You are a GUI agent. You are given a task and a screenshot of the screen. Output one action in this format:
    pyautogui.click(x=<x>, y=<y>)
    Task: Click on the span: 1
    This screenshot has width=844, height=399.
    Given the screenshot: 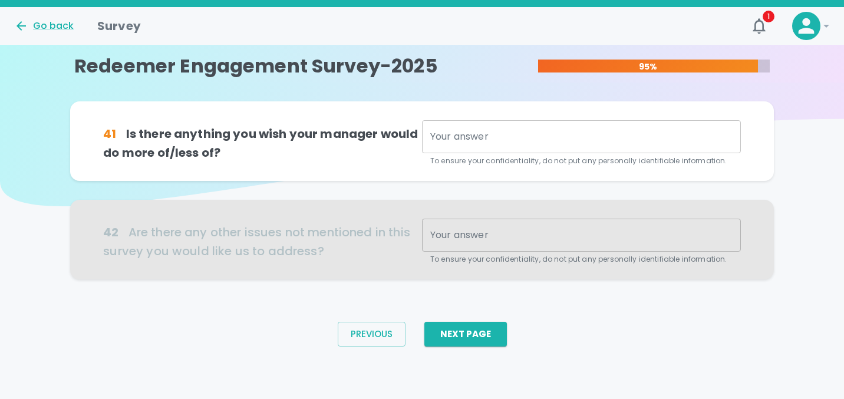 What is the action you would take?
    pyautogui.click(x=769, y=17)
    